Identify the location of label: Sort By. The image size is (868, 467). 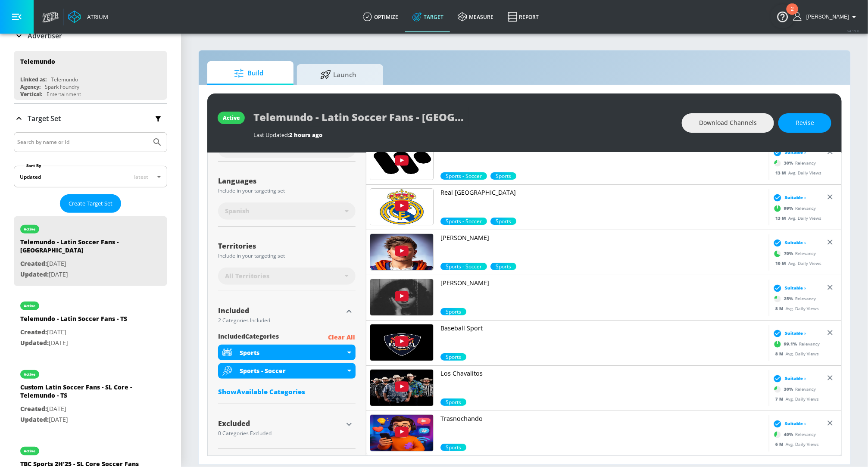
(34, 166).